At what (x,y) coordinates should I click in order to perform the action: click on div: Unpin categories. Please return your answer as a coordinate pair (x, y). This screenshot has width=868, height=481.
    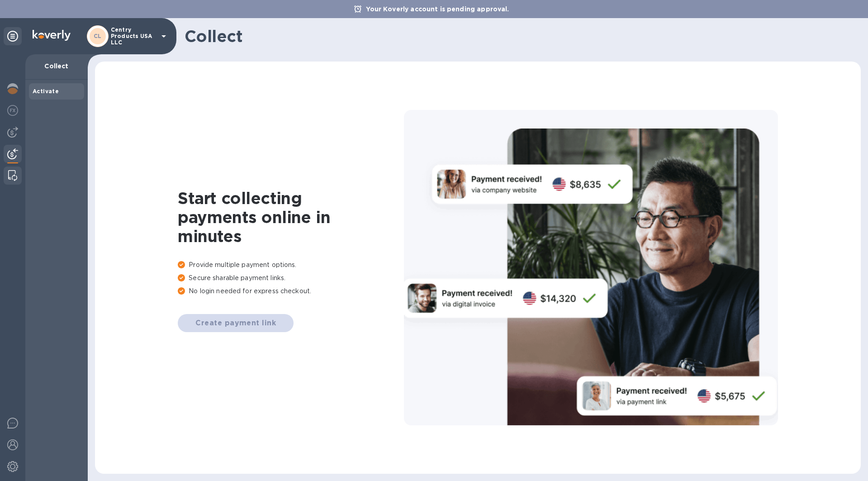
    Looking at the image, I should click on (12, 36).